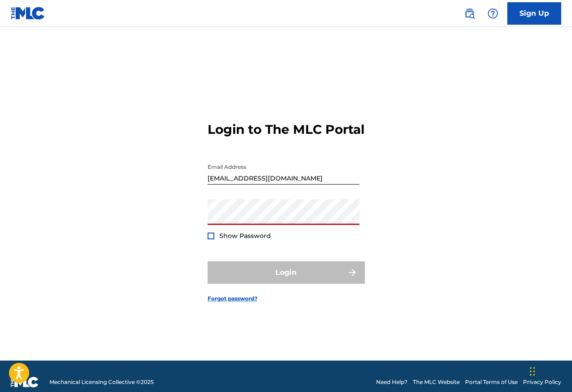  Describe the element at coordinates (245, 236) in the screenshot. I see `span: Show Password` at that location.